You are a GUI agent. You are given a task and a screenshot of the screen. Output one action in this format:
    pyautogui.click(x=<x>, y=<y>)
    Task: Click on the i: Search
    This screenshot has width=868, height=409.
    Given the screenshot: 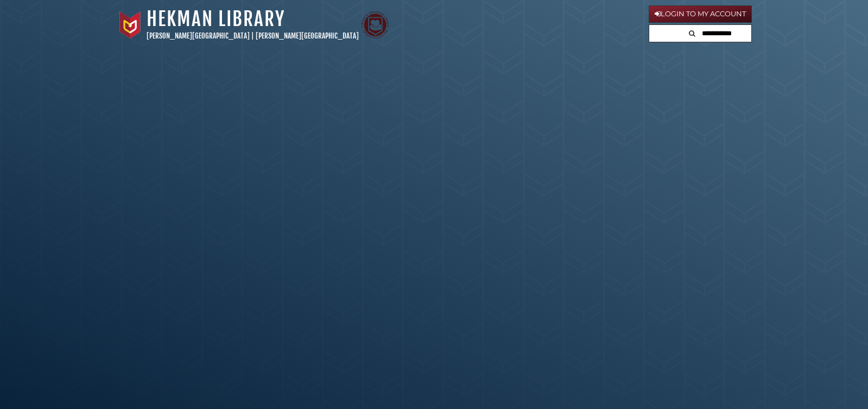 What is the action you would take?
    pyautogui.click(x=692, y=33)
    